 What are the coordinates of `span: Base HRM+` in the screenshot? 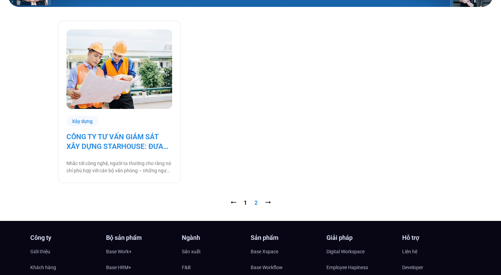 It's located at (118, 267).